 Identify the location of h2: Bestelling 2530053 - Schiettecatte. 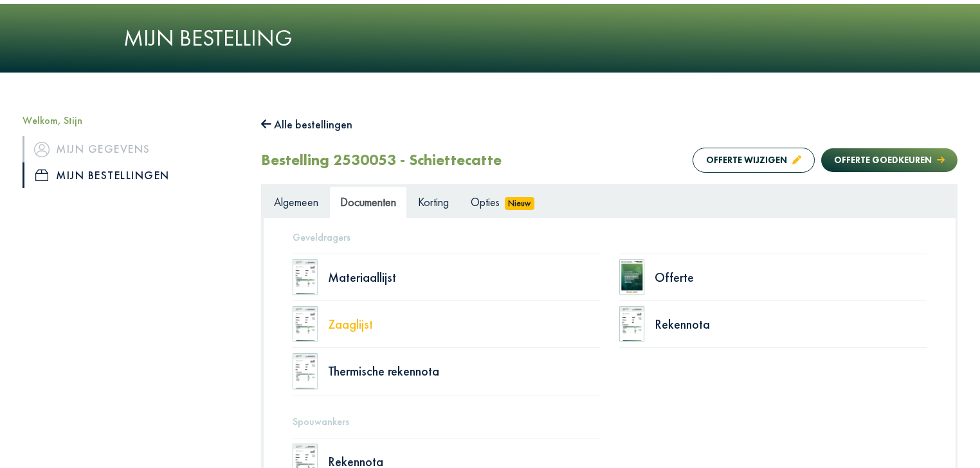
(381, 160).